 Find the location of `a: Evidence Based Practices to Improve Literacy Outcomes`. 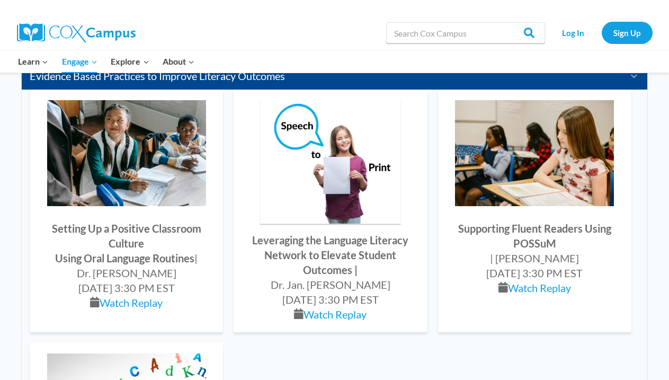

a: Evidence Based Practices to Improve Literacy Outcomes is located at coordinates (321, 76).